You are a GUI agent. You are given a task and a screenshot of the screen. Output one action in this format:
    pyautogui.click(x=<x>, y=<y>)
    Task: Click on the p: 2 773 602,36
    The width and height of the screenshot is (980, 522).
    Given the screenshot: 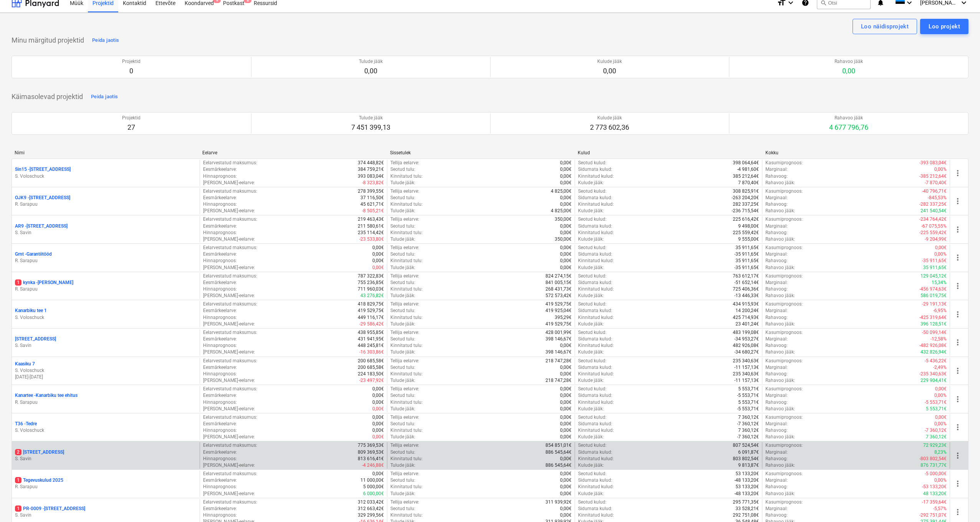 What is the action you would take?
    pyautogui.click(x=610, y=127)
    